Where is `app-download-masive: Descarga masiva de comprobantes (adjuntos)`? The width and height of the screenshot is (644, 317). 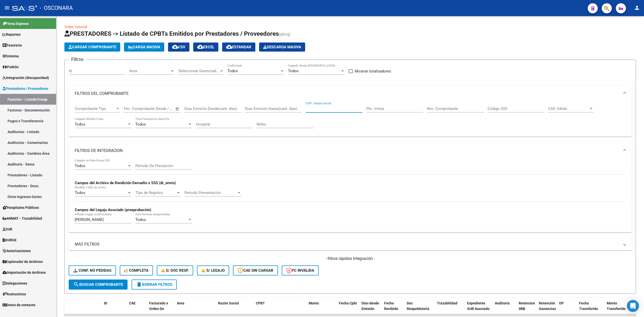
app-download-masive: Descarga masiva de comprobantes (adjuntos) is located at coordinates (282, 47).